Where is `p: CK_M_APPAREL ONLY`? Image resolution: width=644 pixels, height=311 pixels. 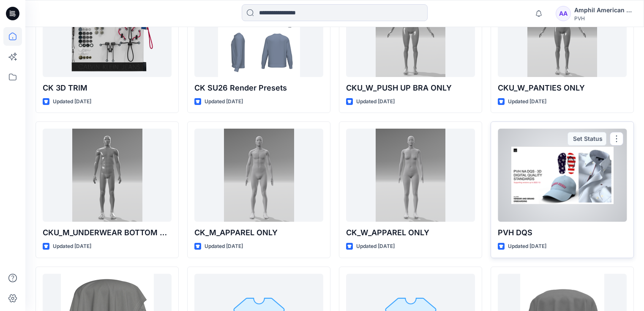 p: CK_M_APPAREL ONLY is located at coordinates (258, 233).